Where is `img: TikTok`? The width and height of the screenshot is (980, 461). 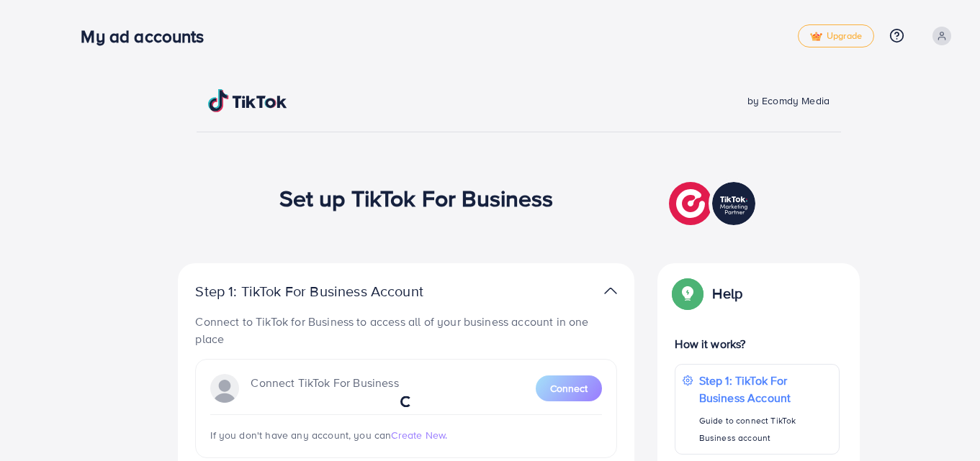
img: TikTok is located at coordinates (247, 101).